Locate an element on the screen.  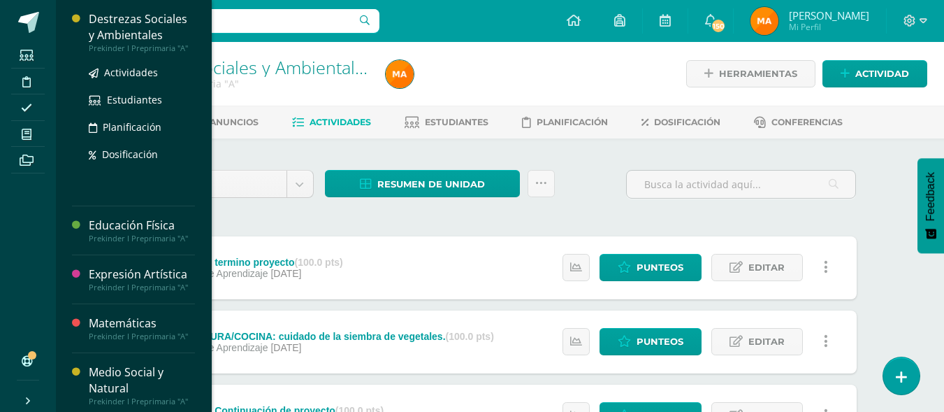
input: Busca la actividad aquí... is located at coordinates (741, 184).